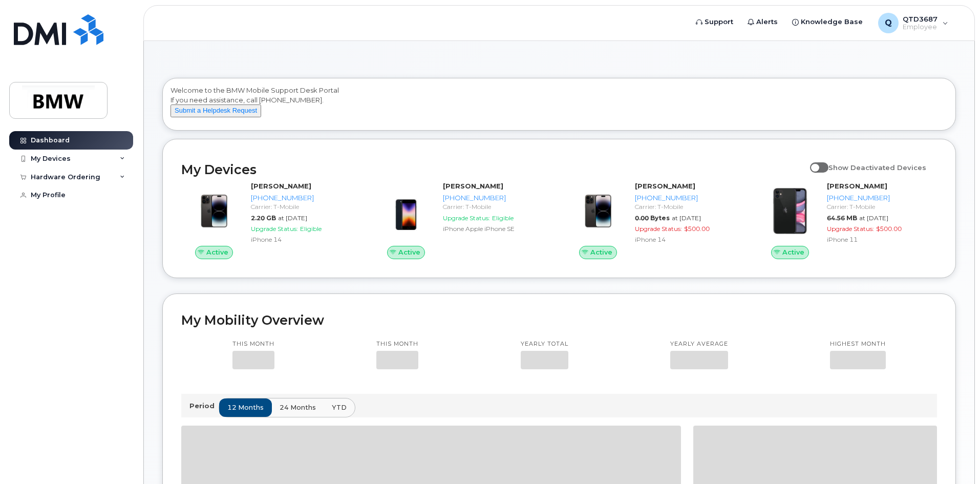  What do you see at coordinates (406, 211) in the screenshot?
I see `img: image20231002-3703462-10zne2t.jpeg` at bounding box center [406, 211].